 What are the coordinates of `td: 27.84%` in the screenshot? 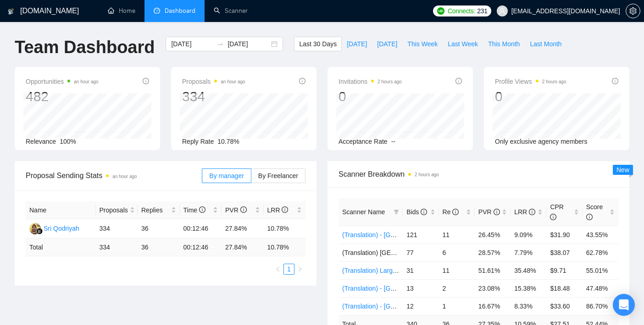 It's located at (242, 229).